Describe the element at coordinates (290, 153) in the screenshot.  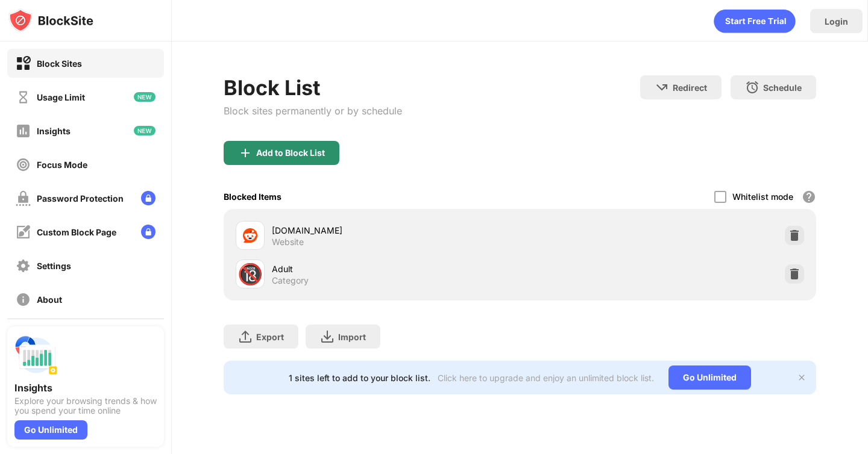
I see `div: Add to Block List` at that location.